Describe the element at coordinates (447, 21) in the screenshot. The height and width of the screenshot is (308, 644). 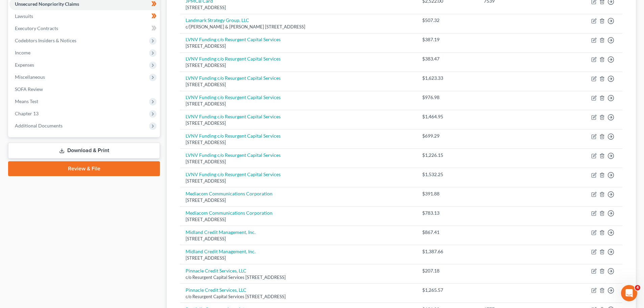
I see `div: $507.32` at that location.